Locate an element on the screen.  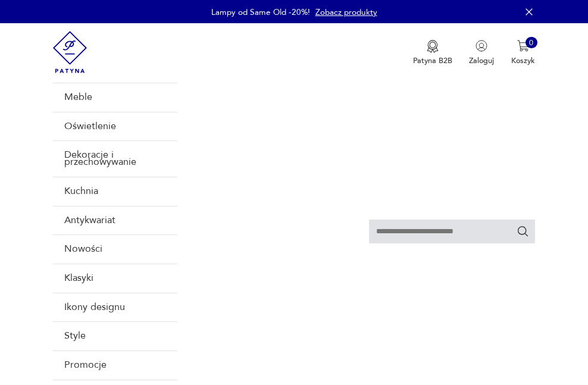
a: Style is located at coordinates (115, 336).